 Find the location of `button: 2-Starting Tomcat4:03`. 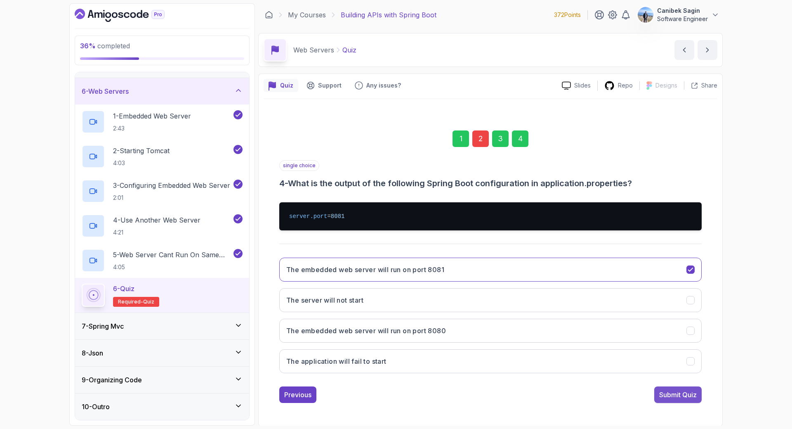

button: 2-Starting Tomcat4:03 is located at coordinates (162, 156).